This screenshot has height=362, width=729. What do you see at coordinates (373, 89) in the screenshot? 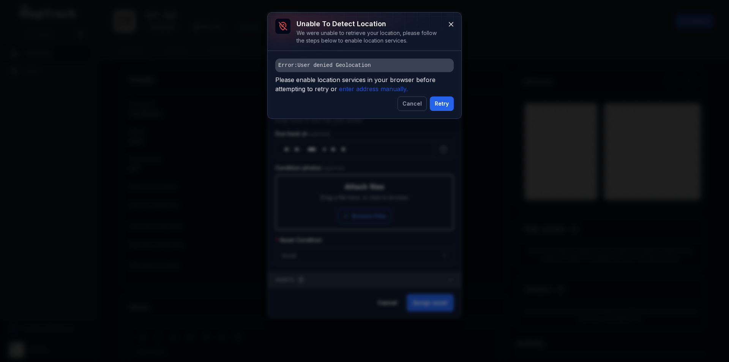
I see `i: enter address manually.` at bounding box center [373, 89].